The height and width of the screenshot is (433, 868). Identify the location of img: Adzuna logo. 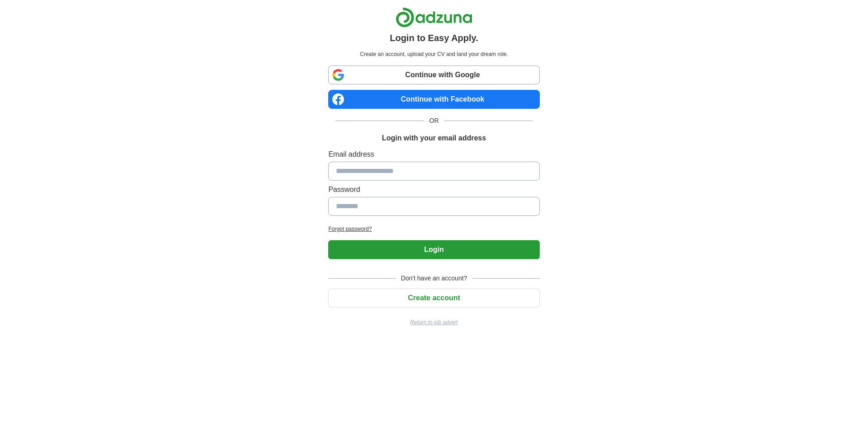
(434, 17).